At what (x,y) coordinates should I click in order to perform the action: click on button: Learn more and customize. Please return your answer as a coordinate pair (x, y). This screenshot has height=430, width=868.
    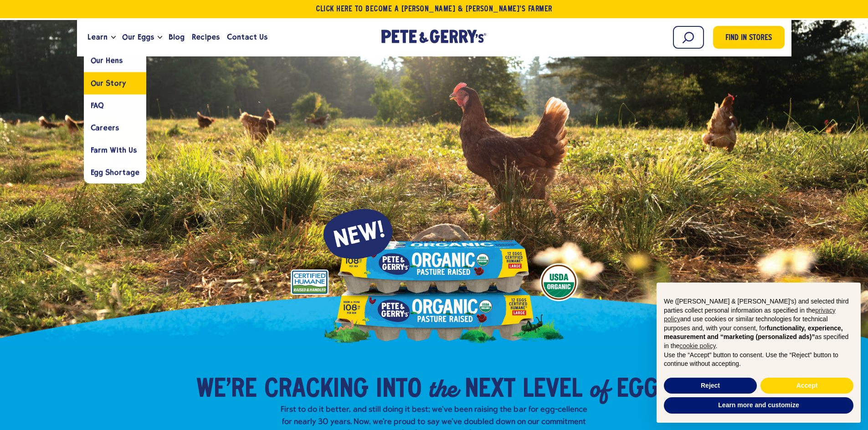
    Looking at the image, I should click on (759, 406).